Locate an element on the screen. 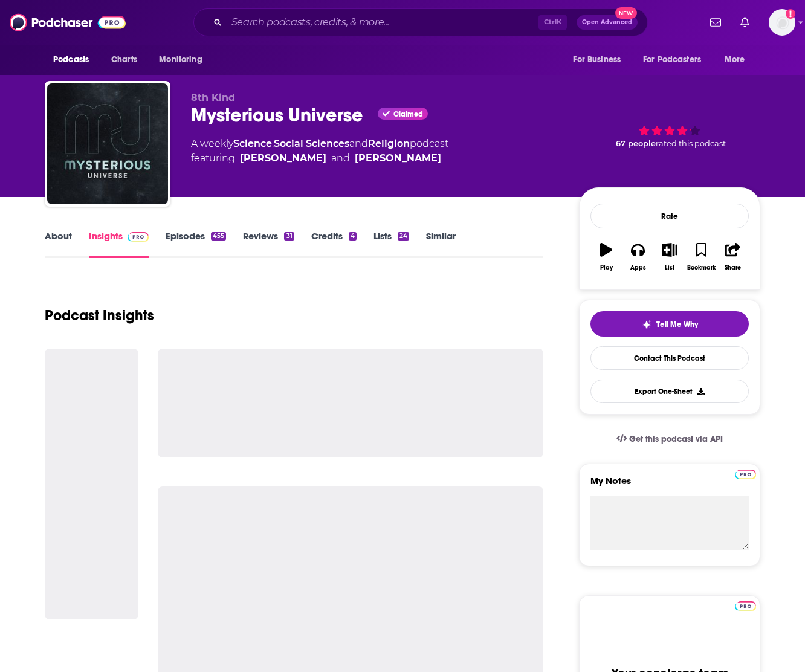 The height and width of the screenshot is (672, 805). div: Rate is located at coordinates (669, 216).